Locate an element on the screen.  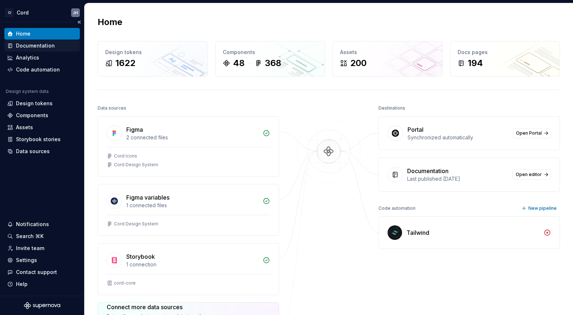
a: Assets is located at coordinates (42, 127).